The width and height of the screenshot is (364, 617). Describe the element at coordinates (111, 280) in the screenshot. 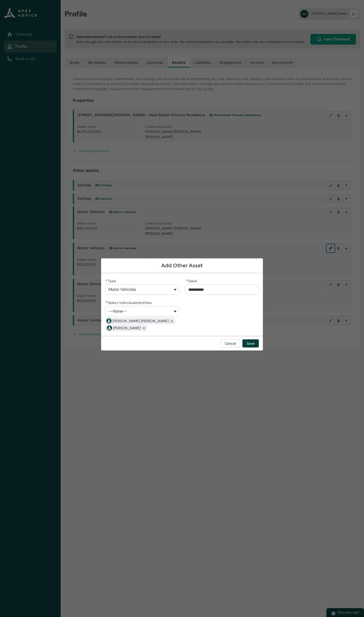

I see `label: Type` at that location.